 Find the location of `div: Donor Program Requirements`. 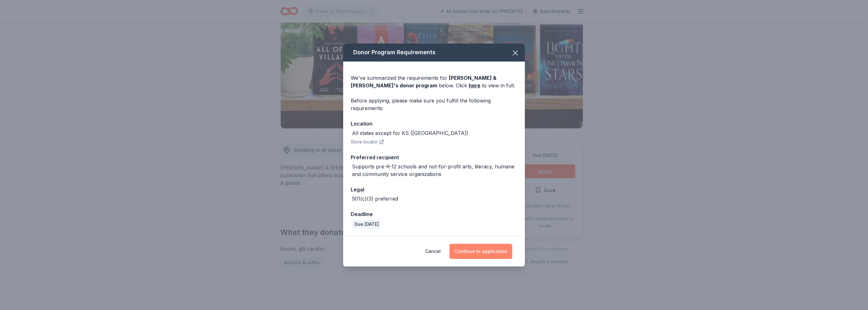

div: Donor Program Requirements is located at coordinates (434, 52).